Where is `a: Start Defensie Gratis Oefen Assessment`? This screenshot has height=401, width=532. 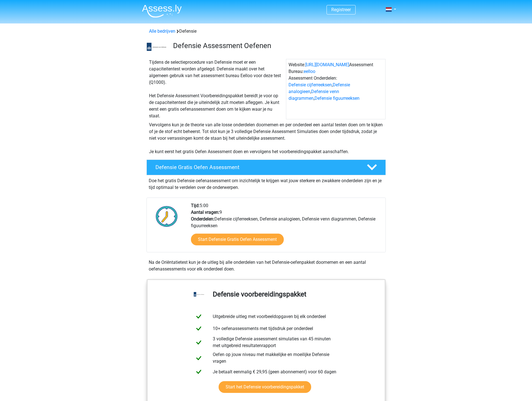 a: Start Defensie Gratis Oefen Assessment is located at coordinates (238, 239).